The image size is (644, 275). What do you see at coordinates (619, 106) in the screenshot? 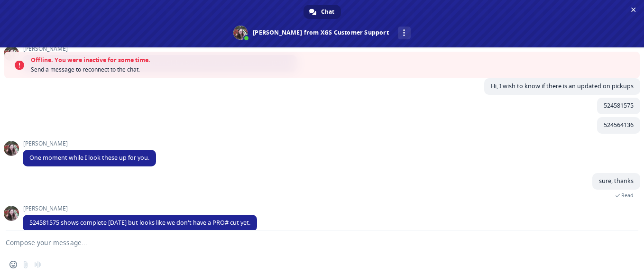
I see `span: 524581575` at bounding box center [619, 106].